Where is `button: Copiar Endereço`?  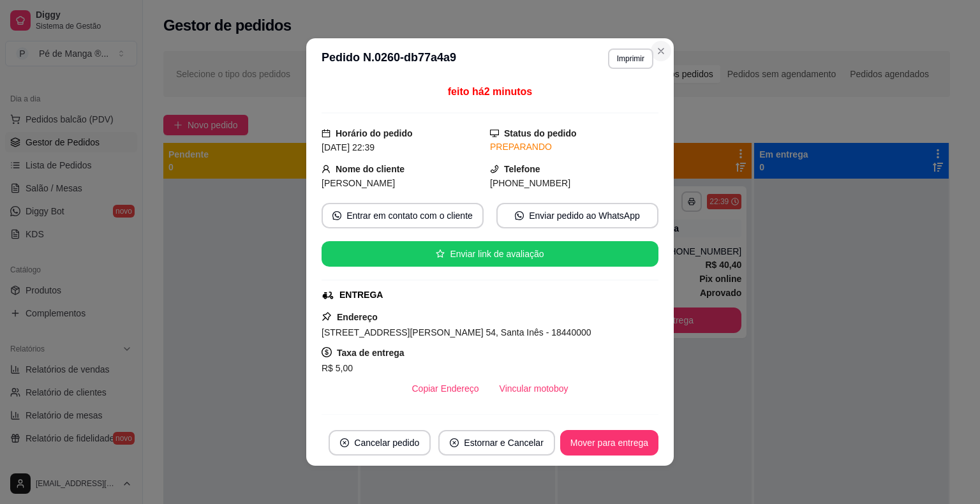
button: Copiar Endereço is located at coordinates (445, 389).